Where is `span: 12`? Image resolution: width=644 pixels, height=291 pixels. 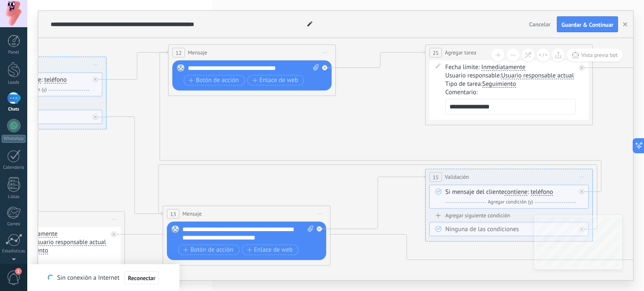
span: 12 is located at coordinates (179, 53).